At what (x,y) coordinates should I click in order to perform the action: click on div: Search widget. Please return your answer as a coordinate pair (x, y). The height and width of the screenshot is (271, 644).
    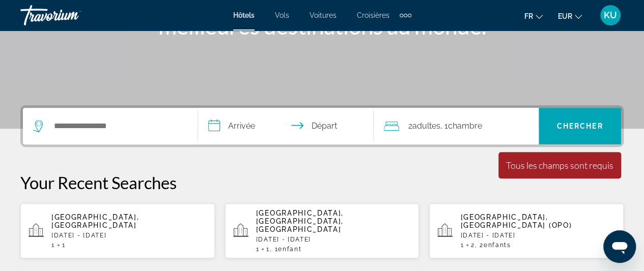
    Looking at the image, I should click on (322, 126).